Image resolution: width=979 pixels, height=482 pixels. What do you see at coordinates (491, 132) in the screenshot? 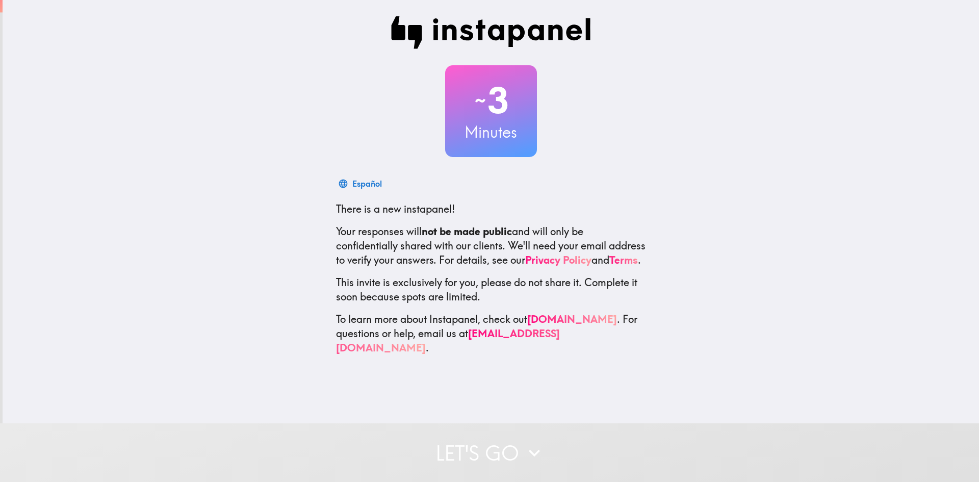
I see `h3: Minutes` at bounding box center [491, 132].